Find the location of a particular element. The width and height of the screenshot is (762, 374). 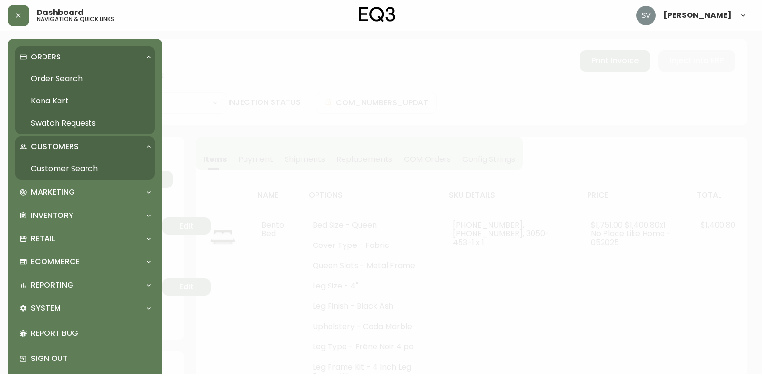

p: Sign Out is located at coordinates (91, 358).